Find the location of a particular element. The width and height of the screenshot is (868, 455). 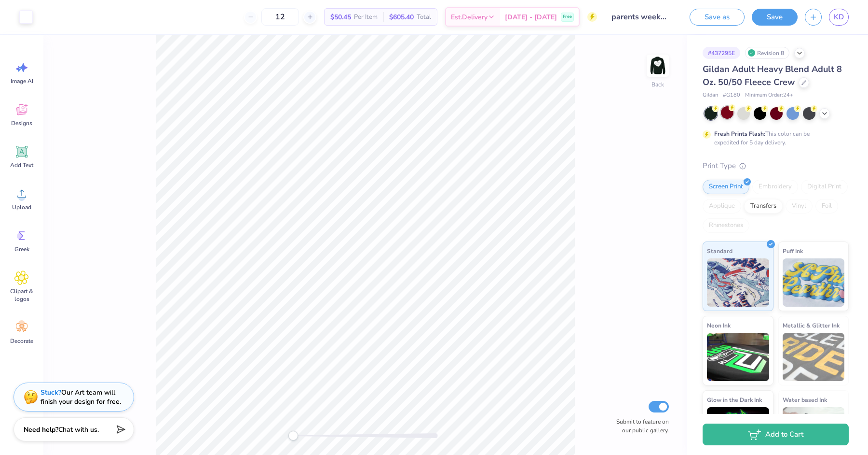

span: Standard is located at coordinates (720, 250).